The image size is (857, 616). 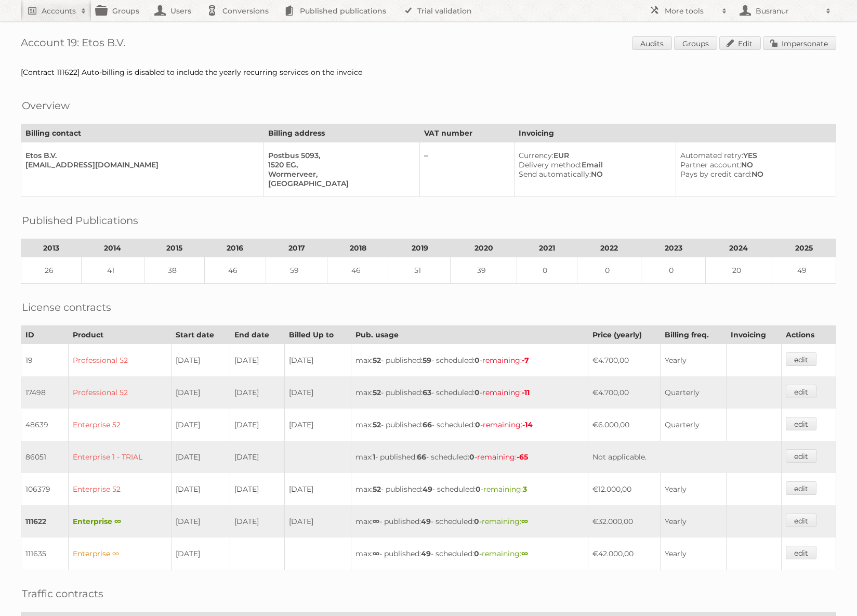 I want to click on strong: -11, so click(x=526, y=392).